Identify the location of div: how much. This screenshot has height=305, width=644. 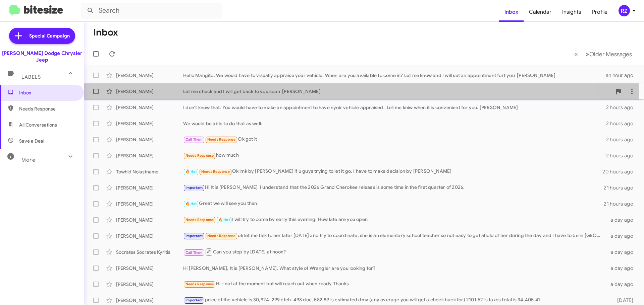
(394, 156).